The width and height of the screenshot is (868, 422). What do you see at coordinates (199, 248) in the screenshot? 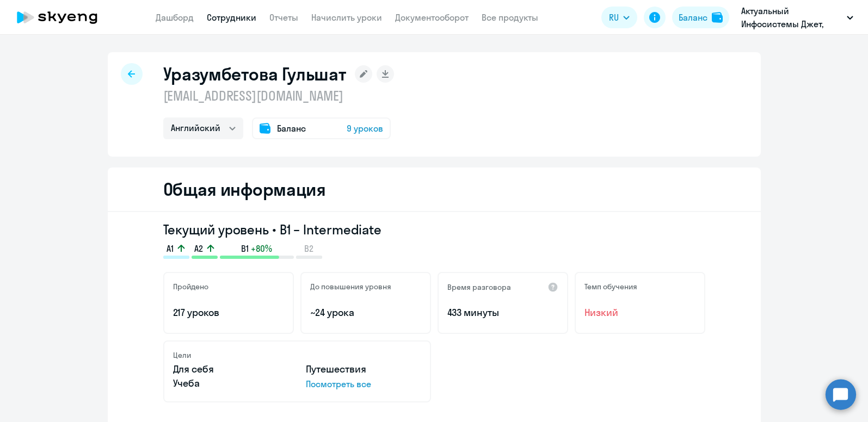
I see `span: A2` at bounding box center [199, 248].